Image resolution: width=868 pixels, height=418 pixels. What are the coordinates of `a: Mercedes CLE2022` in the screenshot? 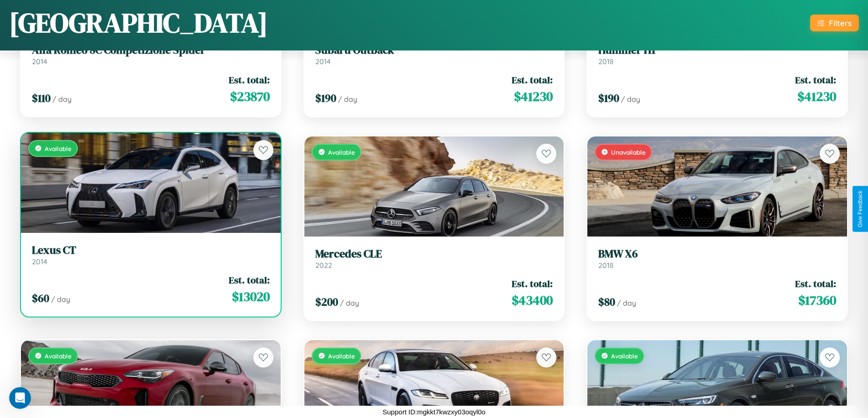 It's located at (434, 259).